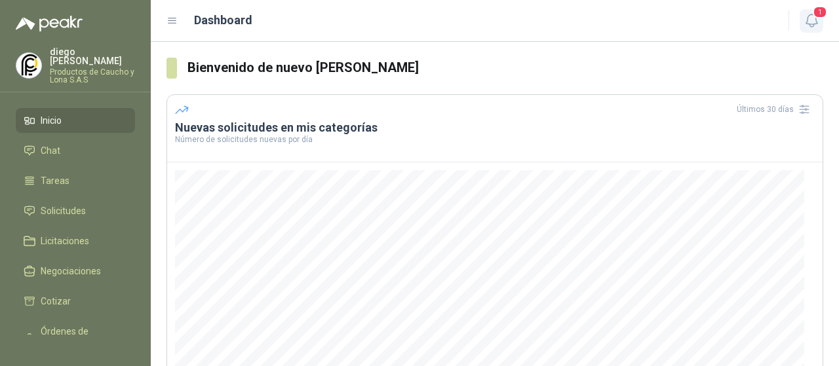  What do you see at coordinates (223, 20) in the screenshot?
I see `h1: Dashboard` at bounding box center [223, 20].